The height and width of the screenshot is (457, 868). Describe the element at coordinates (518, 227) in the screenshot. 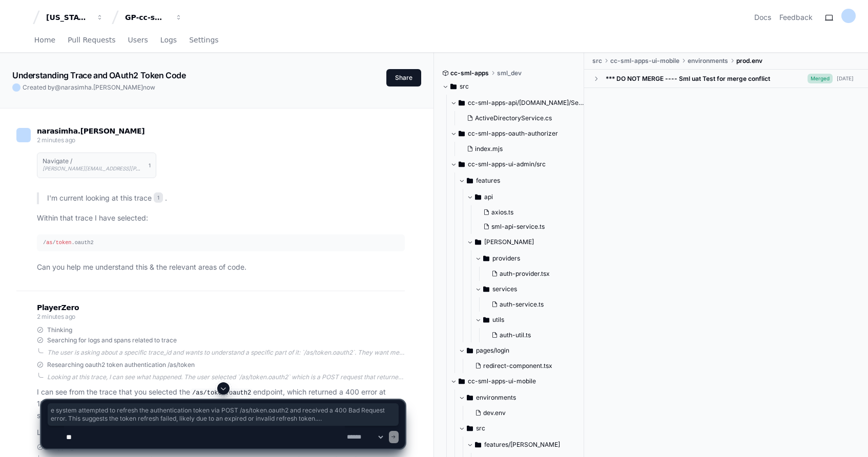

I see `span: sml-api-service.ts` at that location.